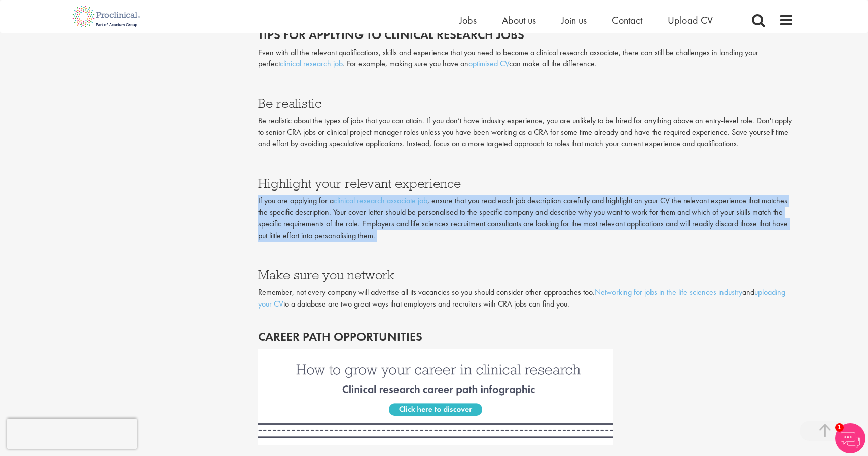 Image resolution: width=868 pixels, height=456 pixels. I want to click on h3: Make sure you network, so click(526, 275).